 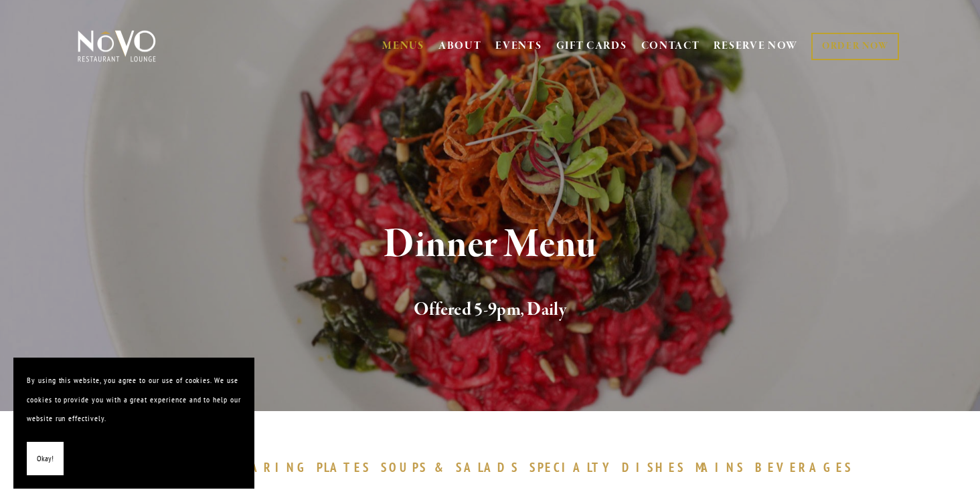 I want to click on a: EVENTS, so click(x=518, y=46).